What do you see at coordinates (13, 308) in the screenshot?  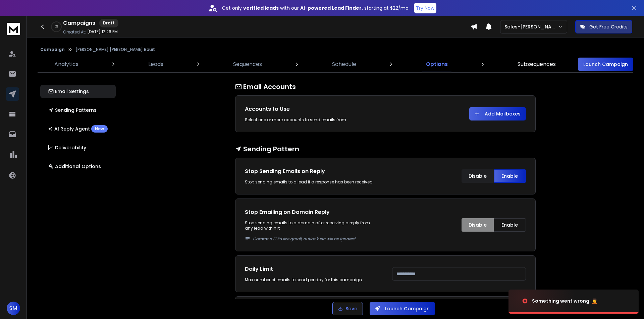 I see `span: SM` at bounding box center [13, 308].